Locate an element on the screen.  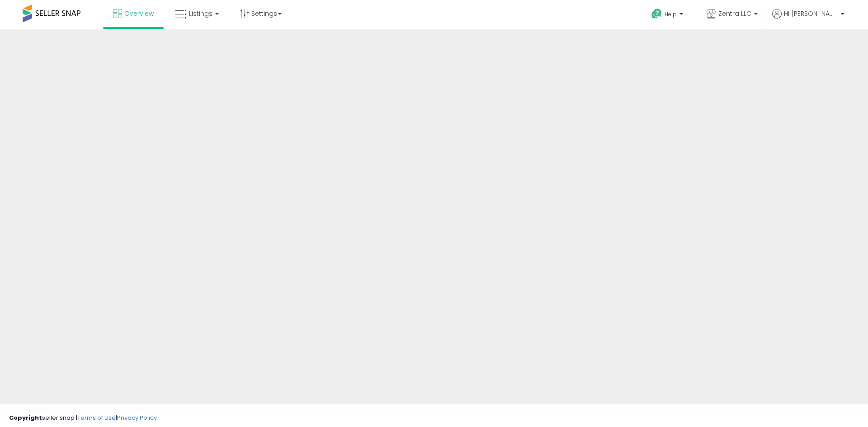
span: Zentra LLC is located at coordinates (735, 13).